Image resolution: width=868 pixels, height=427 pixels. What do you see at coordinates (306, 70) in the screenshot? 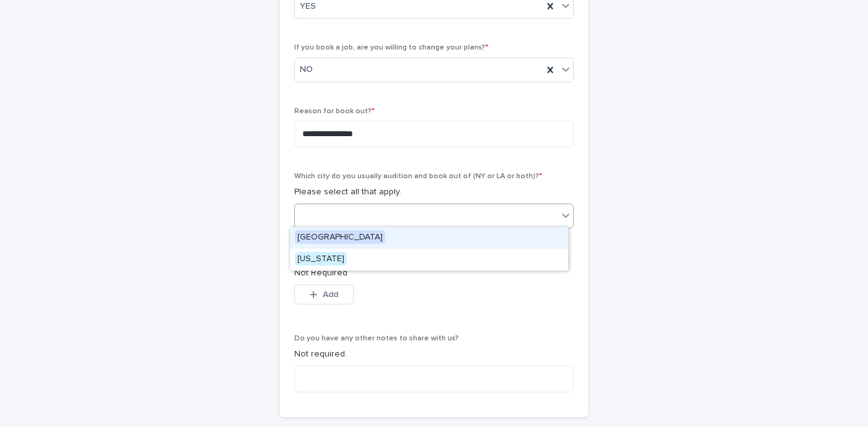
I see `span: NO` at bounding box center [306, 70].